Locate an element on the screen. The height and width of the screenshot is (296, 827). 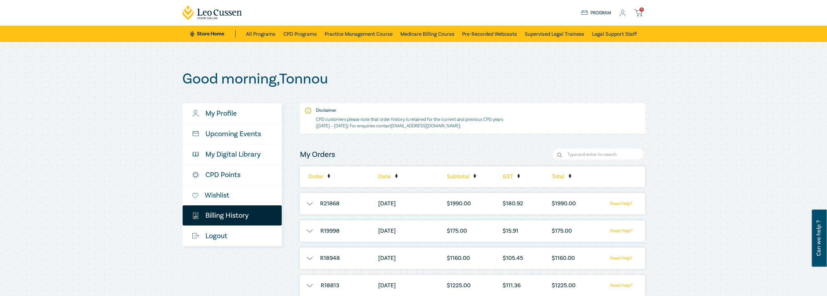
span: Can we help ? is located at coordinates (818, 238).